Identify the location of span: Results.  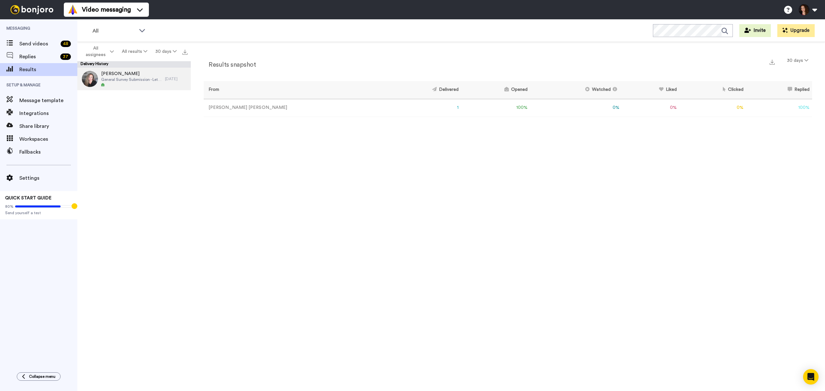
(48, 70).